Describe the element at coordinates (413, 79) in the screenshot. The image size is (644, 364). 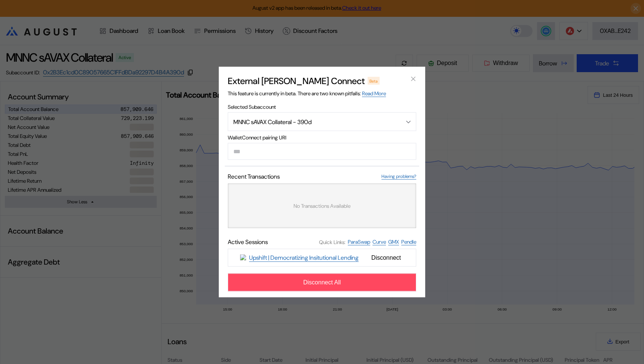
I see `button: close modal` at that location.